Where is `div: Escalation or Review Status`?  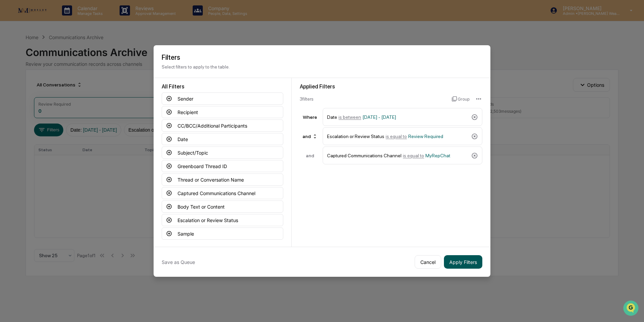 div: Escalation or Review Status is located at coordinates (398, 136).